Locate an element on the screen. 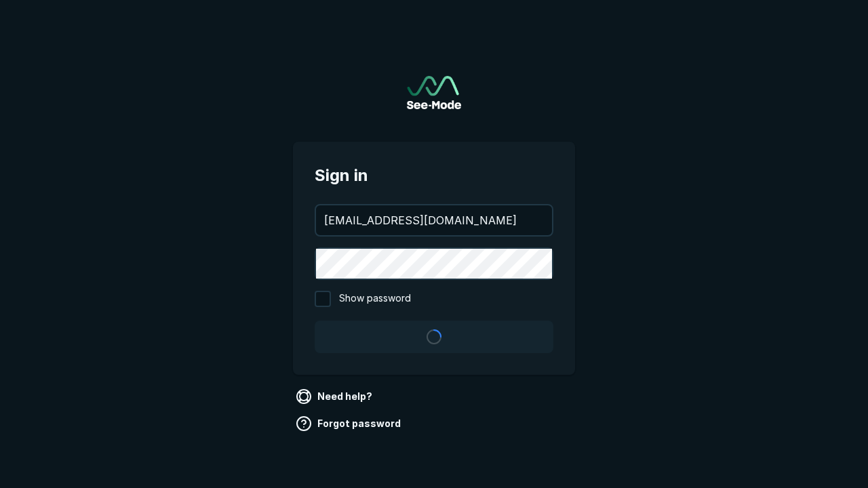 The width and height of the screenshot is (868, 488). img: See-Mode Logo is located at coordinates (434, 92).